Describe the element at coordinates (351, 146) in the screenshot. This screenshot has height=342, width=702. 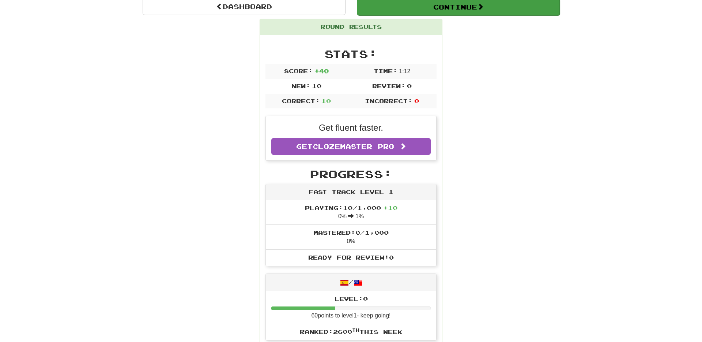
I see `a: GetClozemaster Pro` at that location.